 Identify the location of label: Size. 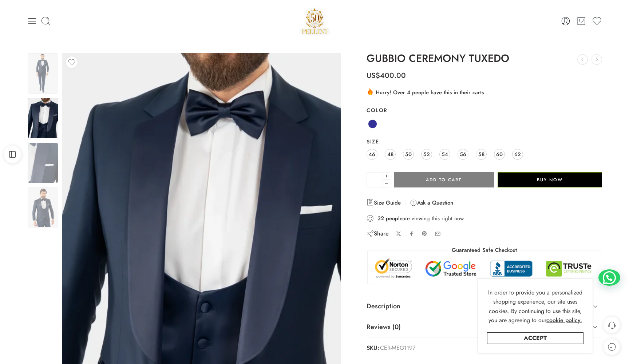
(484, 142).